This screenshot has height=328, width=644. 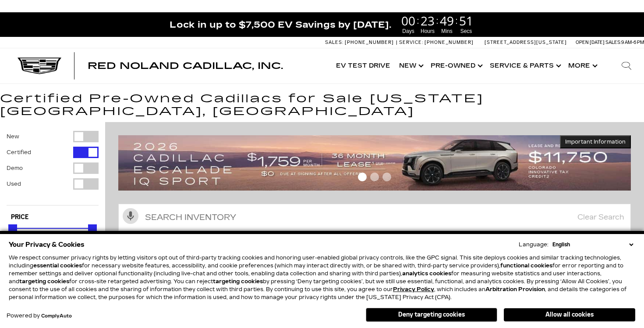 I want to click on span: Hours, so click(x=428, y=31).